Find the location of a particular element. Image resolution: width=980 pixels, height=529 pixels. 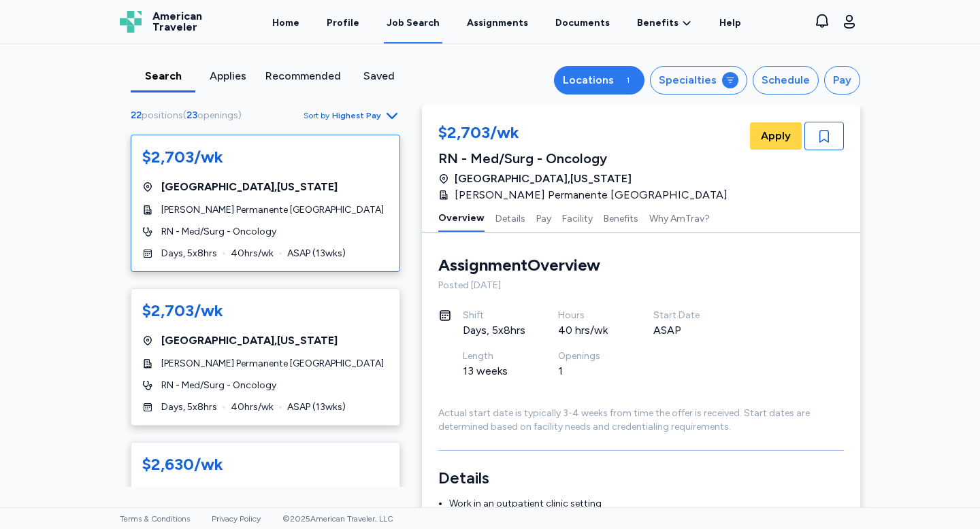

span: Sort by is located at coordinates (316, 116).